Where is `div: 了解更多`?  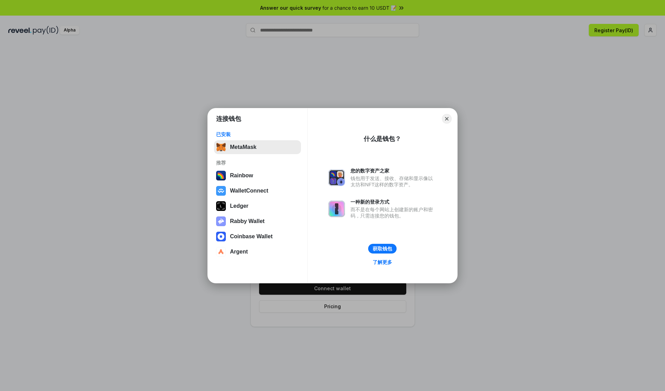 div: 了解更多 is located at coordinates (383, 262).